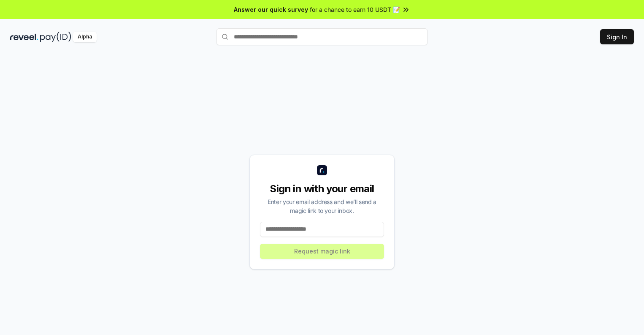 The width and height of the screenshot is (644, 335). I want to click on img: logo_small, so click(322, 170).